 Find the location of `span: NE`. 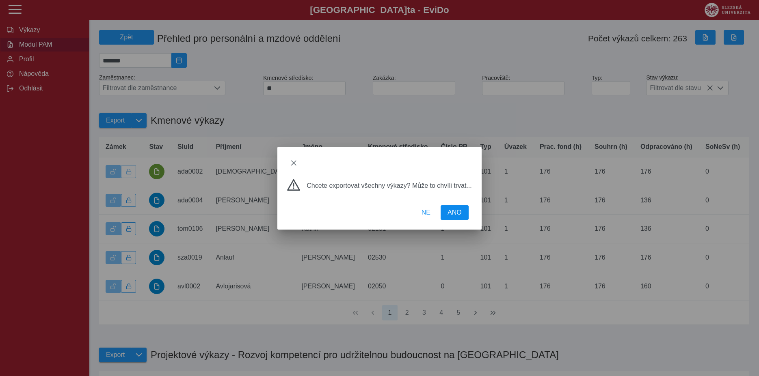

span: NE is located at coordinates (426, 213).